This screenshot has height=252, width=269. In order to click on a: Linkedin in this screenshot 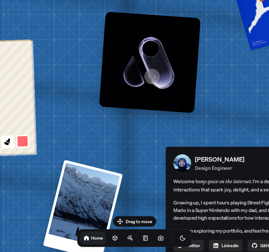, I will do `click(225, 245)`.